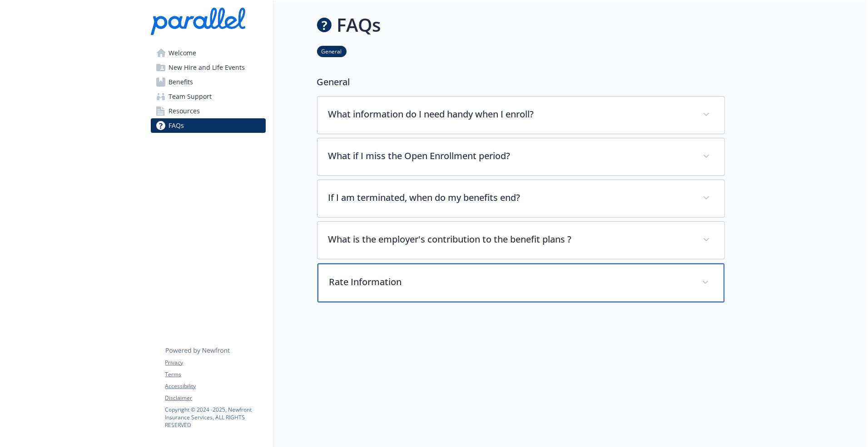 The height and width of the screenshot is (447, 868). What do you see at coordinates (181, 82) in the screenshot?
I see `span: Benefits` at bounding box center [181, 82].